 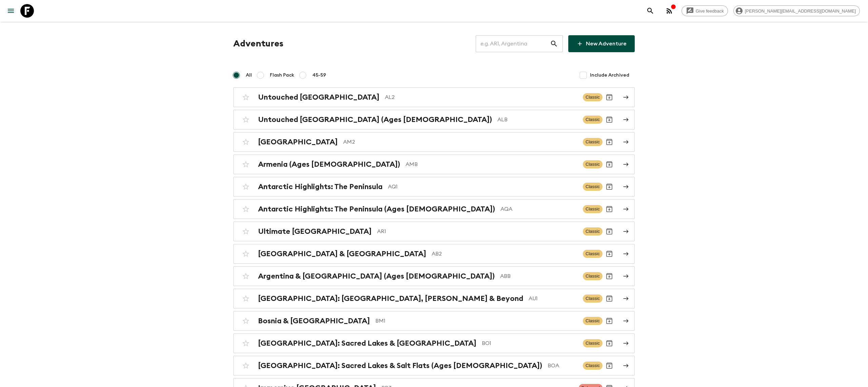 What do you see at coordinates (704, 11) in the screenshot?
I see `a: Give feedback` at bounding box center [704, 11].